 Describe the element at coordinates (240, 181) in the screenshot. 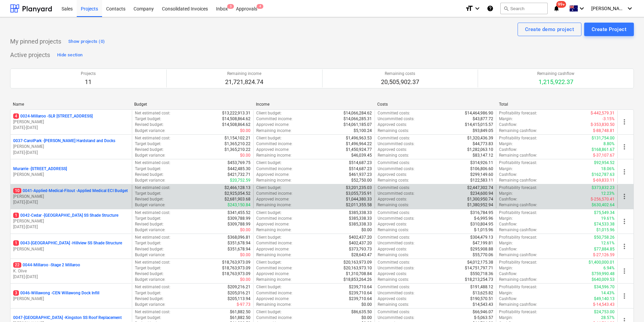

I see `p: $20,752.59` at that location.